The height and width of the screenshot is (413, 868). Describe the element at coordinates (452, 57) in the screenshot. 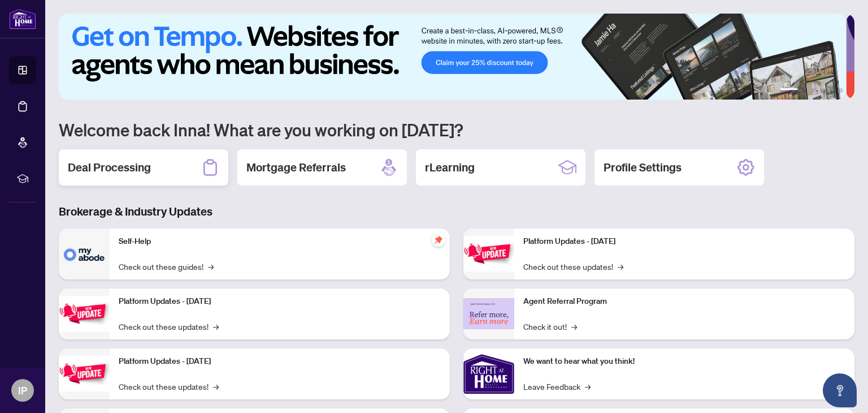

I see `img: Slide 0` at that location.